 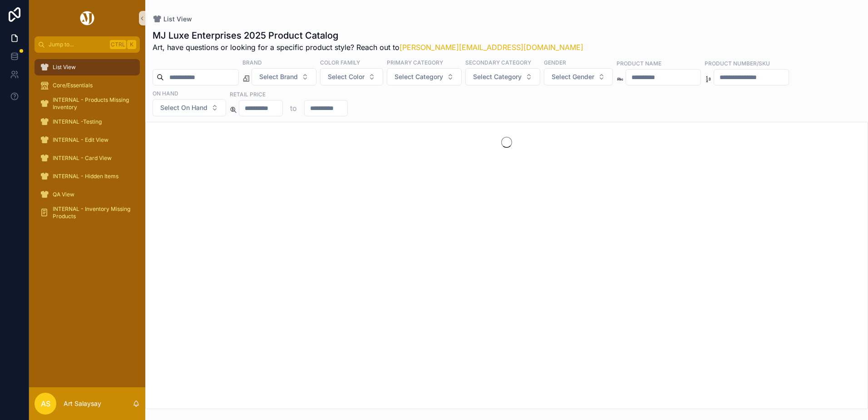 I want to click on span: Select Color, so click(x=346, y=77).